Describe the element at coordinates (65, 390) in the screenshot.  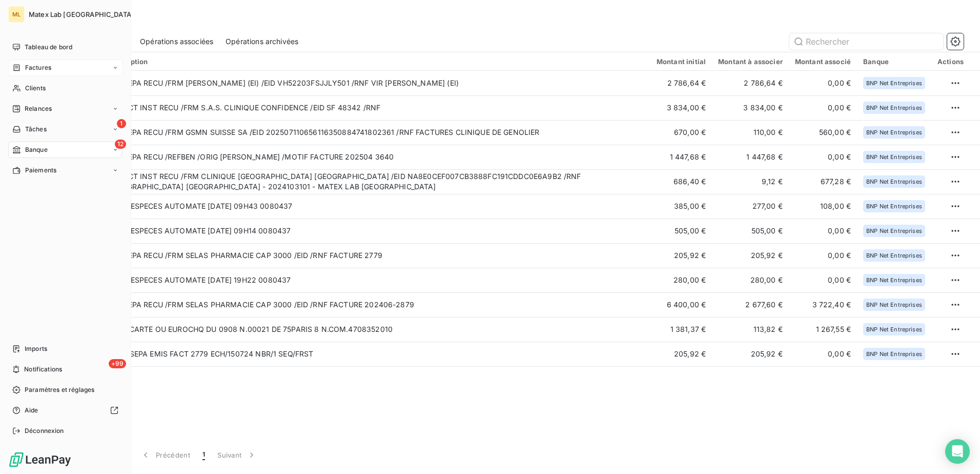
I see `a: Paramètres et réglages` at that location.